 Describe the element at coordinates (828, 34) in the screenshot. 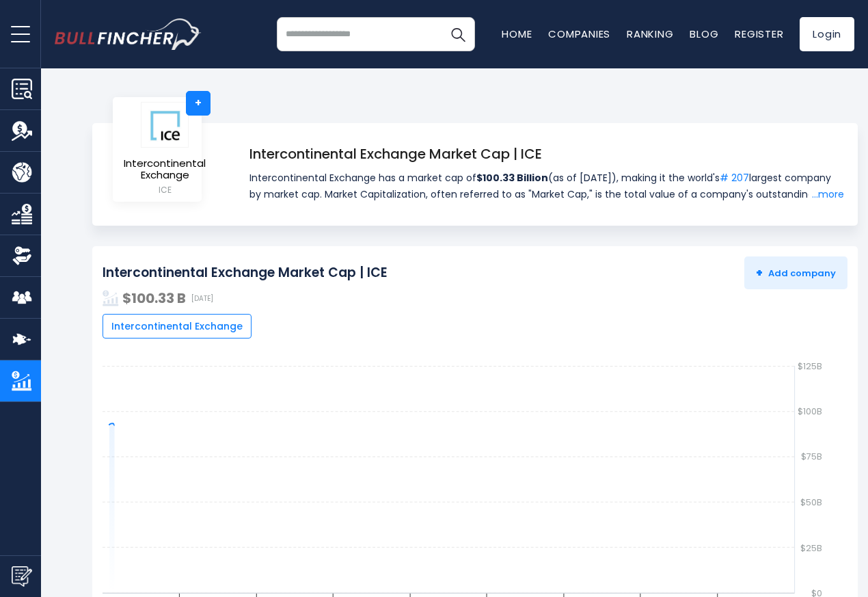

I see `a: Login` at that location.